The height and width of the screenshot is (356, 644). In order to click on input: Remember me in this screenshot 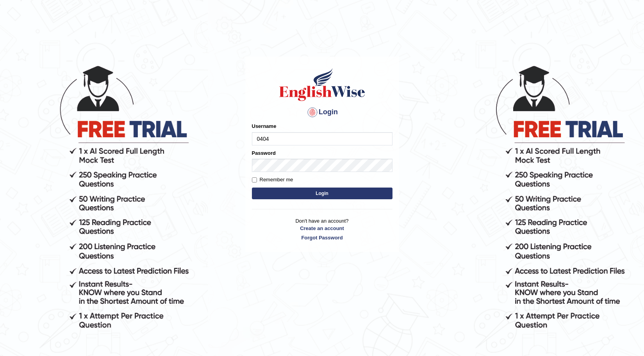, I will do `click(254, 180)`.